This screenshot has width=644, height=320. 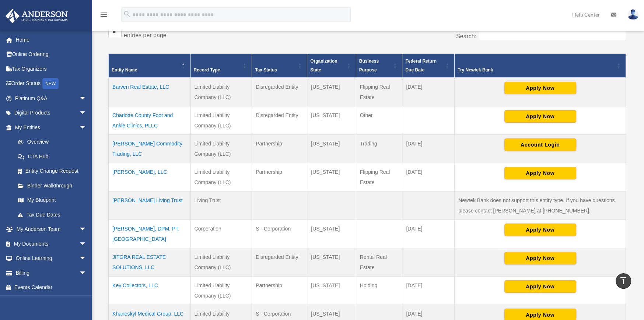 What do you see at coordinates (221, 233) in the screenshot?
I see `td: Corporation` at bounding box center [221, 233].